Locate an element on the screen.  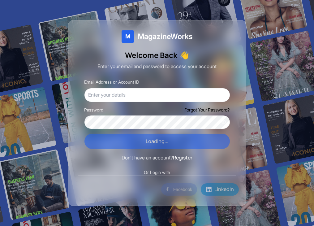
button: Register is located at coordinates (182, 158).